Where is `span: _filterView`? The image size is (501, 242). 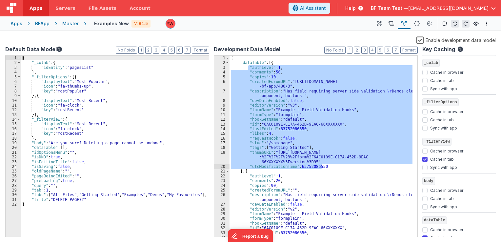
span: _filterView is located at coordinates (437, 142).